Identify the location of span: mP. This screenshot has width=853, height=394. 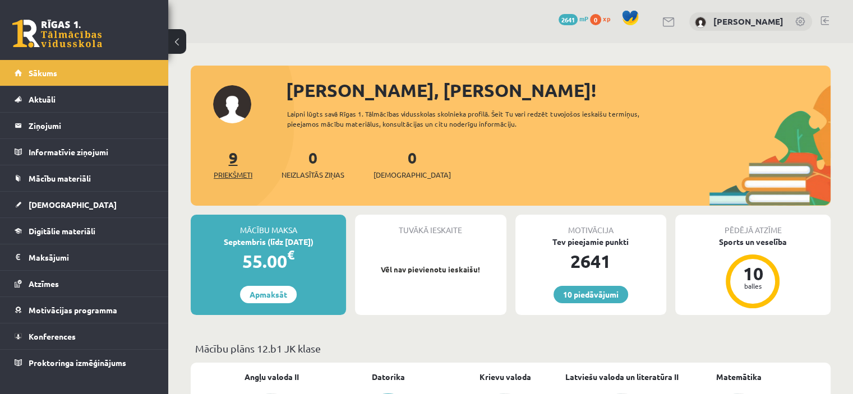
(584, 19).